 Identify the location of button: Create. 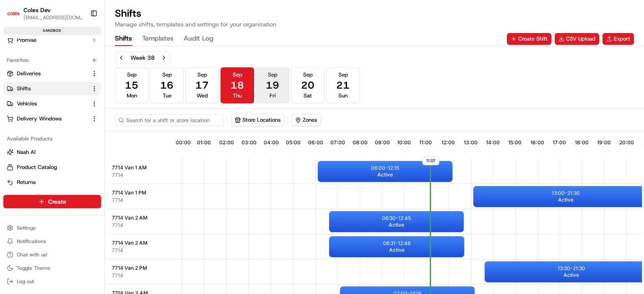
(52, 202).